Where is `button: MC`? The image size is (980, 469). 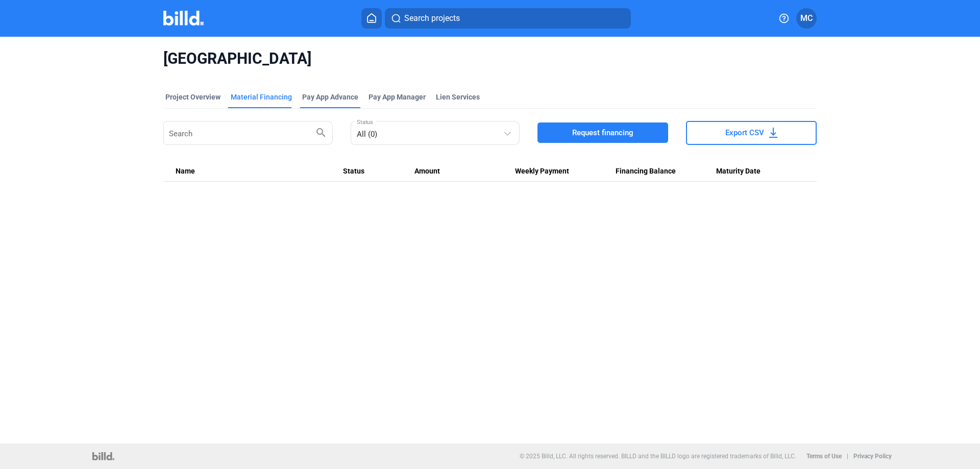 button: MC is located at coordinates (806, 18).